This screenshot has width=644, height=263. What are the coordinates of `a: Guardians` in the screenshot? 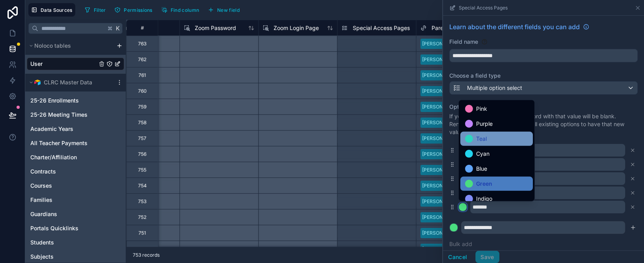 It's located at (67, 214).